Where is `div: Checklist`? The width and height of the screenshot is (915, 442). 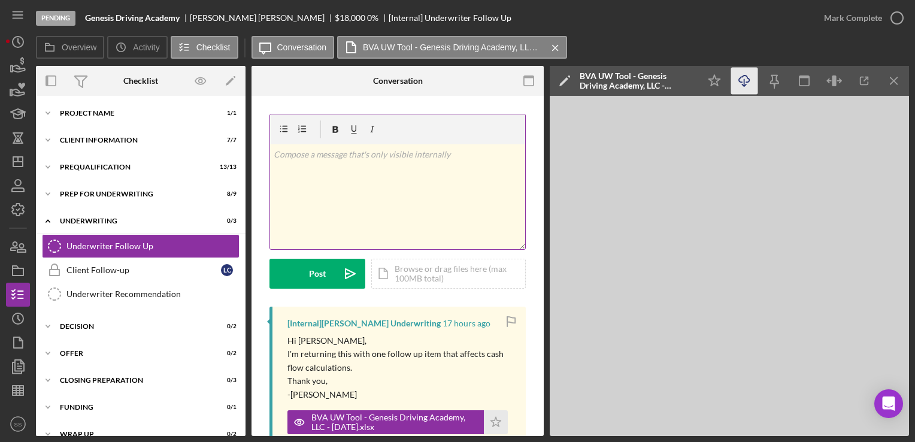 div: Checklist is located at coordinates (141, 81).